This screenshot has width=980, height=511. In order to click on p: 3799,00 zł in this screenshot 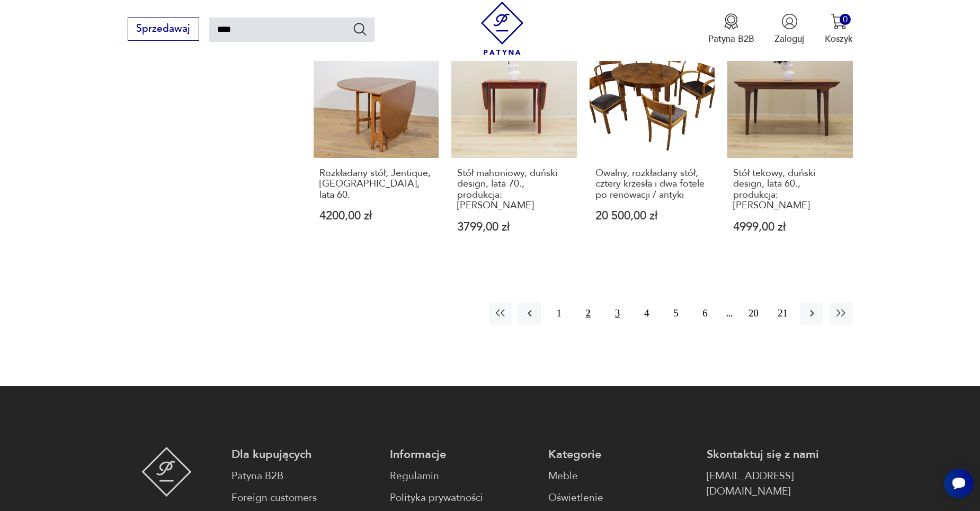, I will do `click(514, 227)`.